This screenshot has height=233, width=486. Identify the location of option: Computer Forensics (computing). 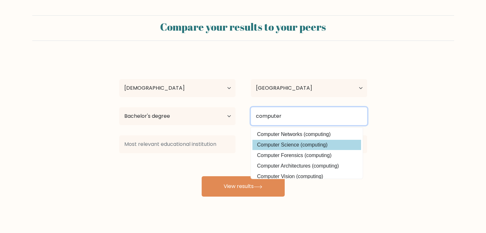
(307, 156).